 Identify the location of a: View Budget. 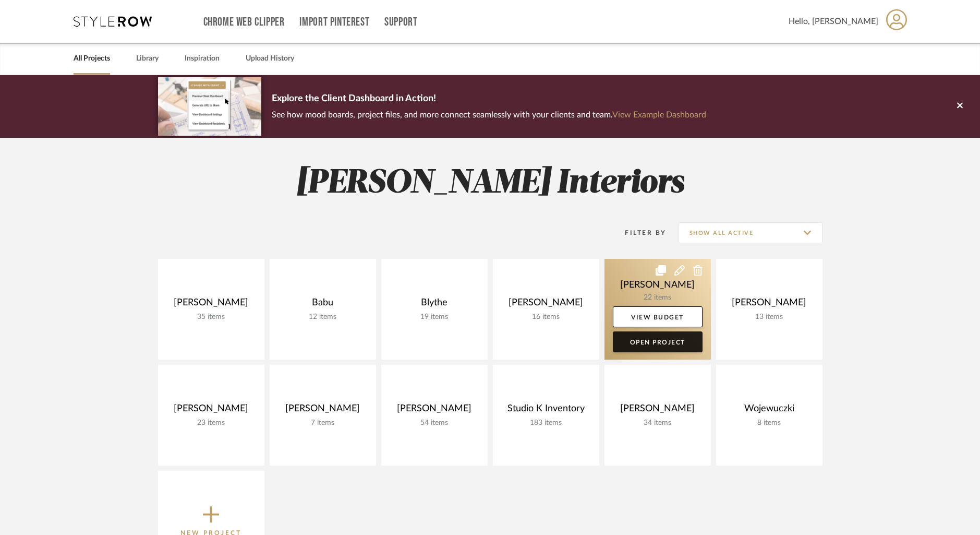
(658, 317).